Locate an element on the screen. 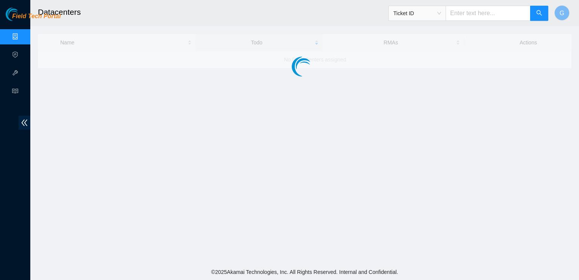  footer: © 2025 Akamai Technologies, Inc. All Rights Reserved. Internal and Confidential. is located at coordinates (305, 272).